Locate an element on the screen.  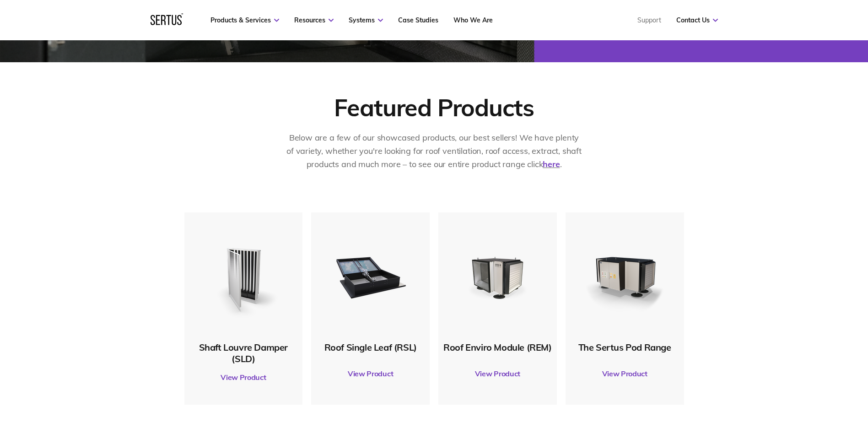
a: here is located at coordinates (551, 164).